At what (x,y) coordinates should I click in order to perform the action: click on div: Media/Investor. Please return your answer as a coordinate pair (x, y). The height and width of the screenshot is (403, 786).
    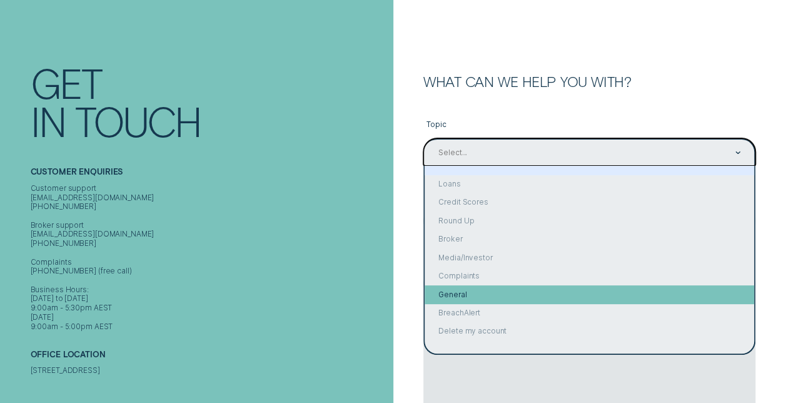
    Looking at the image, I should click on (589, 257).